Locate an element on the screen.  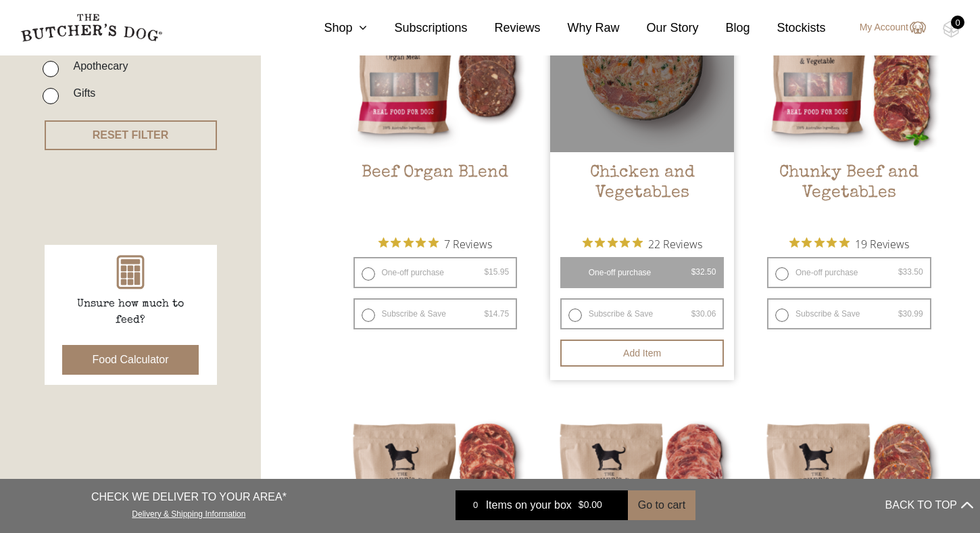
button: Rated 4.9 out of 5 stars from 22 reviews. Jump to reviews. is located at coordinates (642, 243).